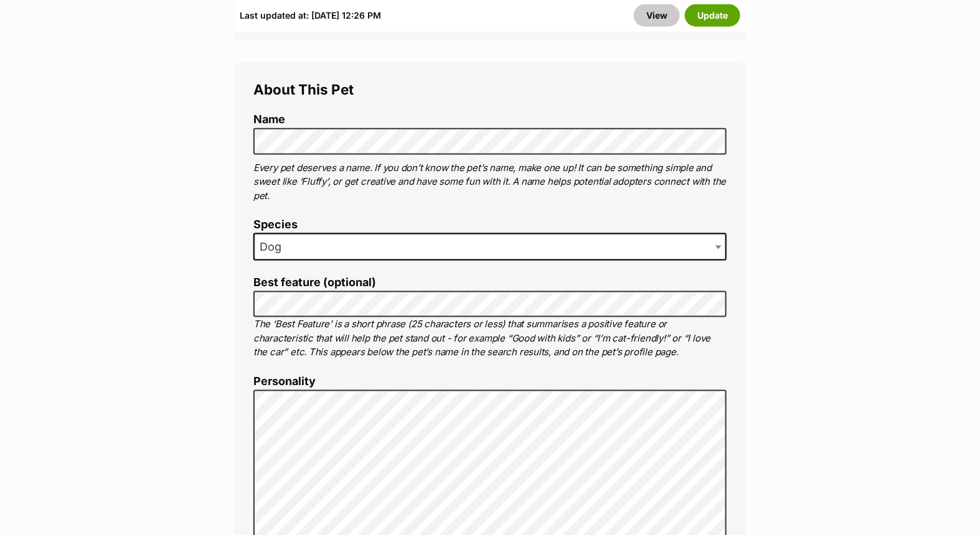 The height and width of the screenshot is (535, 980). I want to click on label: Species, so click(490, 225).